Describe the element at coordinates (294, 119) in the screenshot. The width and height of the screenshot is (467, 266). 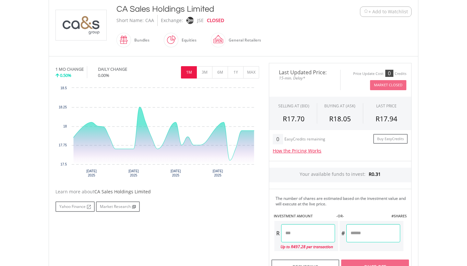
I see `span: R17.70` at that location.